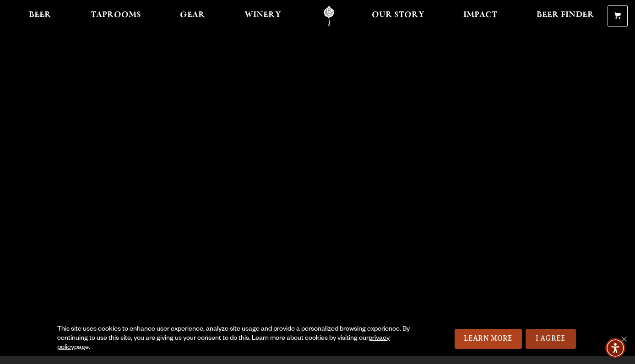 The image size is (635, 364). What do you see at coordinates (565, 16) in the screenshot?
I see `a: Beer Finder` at bounding box center [565, 16].